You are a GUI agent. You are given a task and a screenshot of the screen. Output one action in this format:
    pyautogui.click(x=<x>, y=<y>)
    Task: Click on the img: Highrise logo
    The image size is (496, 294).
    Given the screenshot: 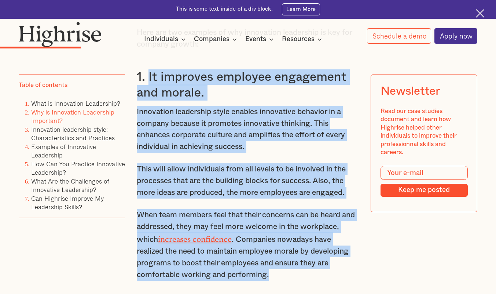 What is the action you would take?
    pyautogui.click(x=60, y=34)
    